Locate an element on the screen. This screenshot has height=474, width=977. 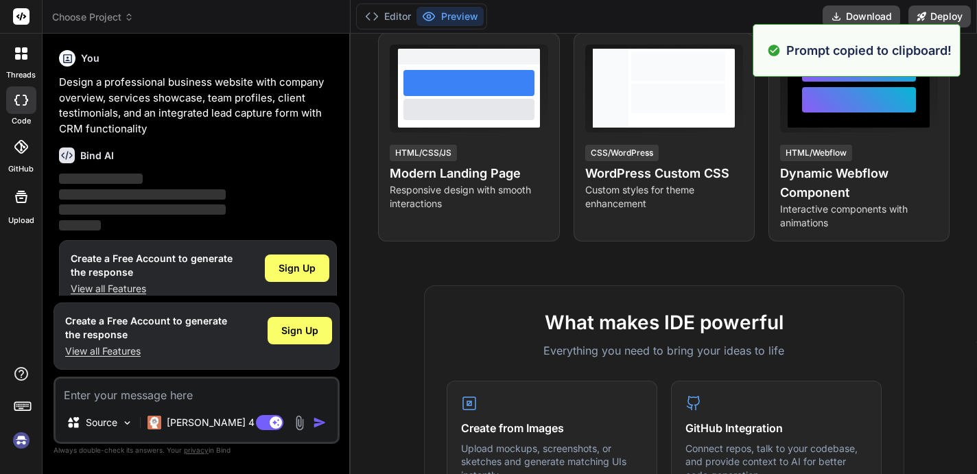
div: CSS/WordPress is located at coordinates (621, 153).